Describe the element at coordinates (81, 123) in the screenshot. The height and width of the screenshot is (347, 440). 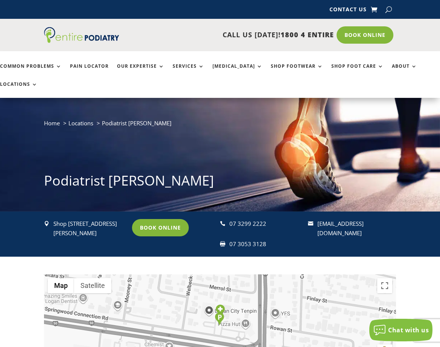
I see `a: Locations` at that location.